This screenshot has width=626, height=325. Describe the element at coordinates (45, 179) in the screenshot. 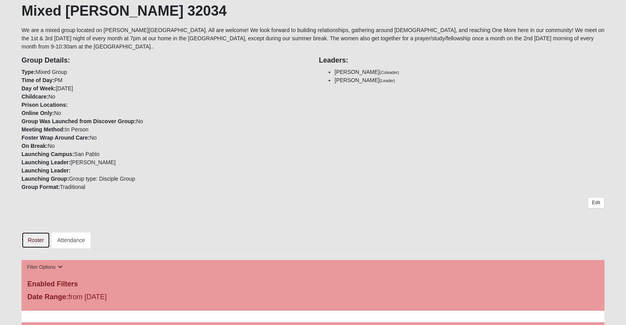

I see `strong: Launching Group:` at that location.